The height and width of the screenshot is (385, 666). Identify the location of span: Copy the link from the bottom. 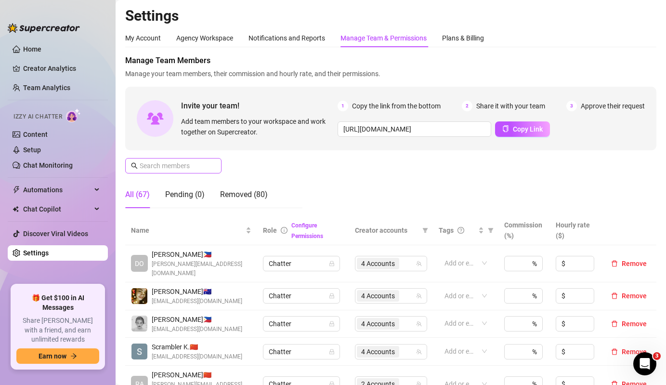
(397, 106).